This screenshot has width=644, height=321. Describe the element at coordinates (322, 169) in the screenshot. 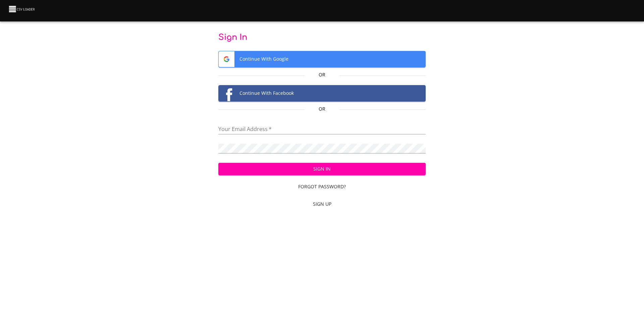

I see `span: Sign In` at that location.